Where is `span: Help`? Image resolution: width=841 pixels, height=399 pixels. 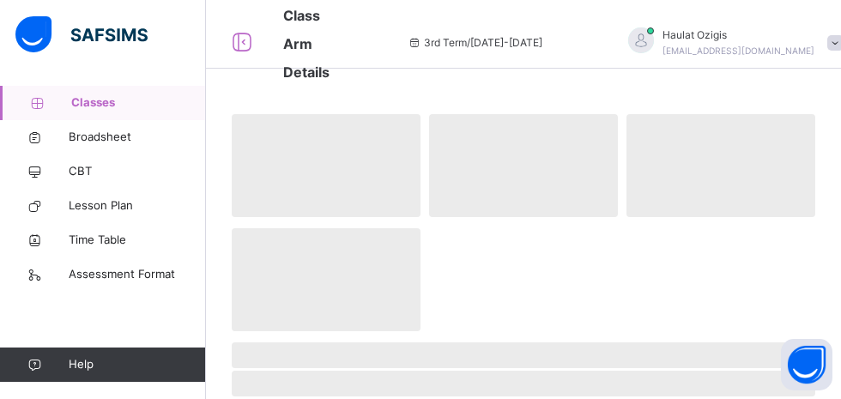
span: Help is located at coordinates (136, 365).